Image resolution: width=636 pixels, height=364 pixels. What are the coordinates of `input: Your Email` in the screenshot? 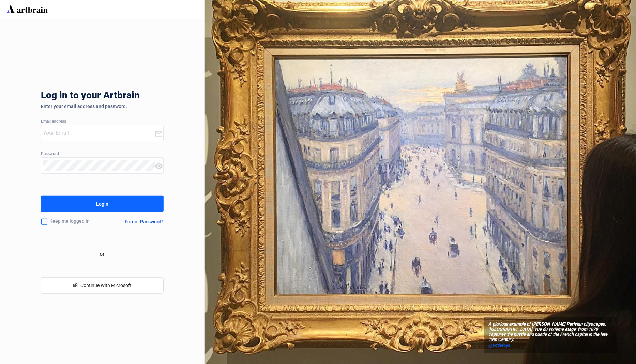 It's located at (99, 133).